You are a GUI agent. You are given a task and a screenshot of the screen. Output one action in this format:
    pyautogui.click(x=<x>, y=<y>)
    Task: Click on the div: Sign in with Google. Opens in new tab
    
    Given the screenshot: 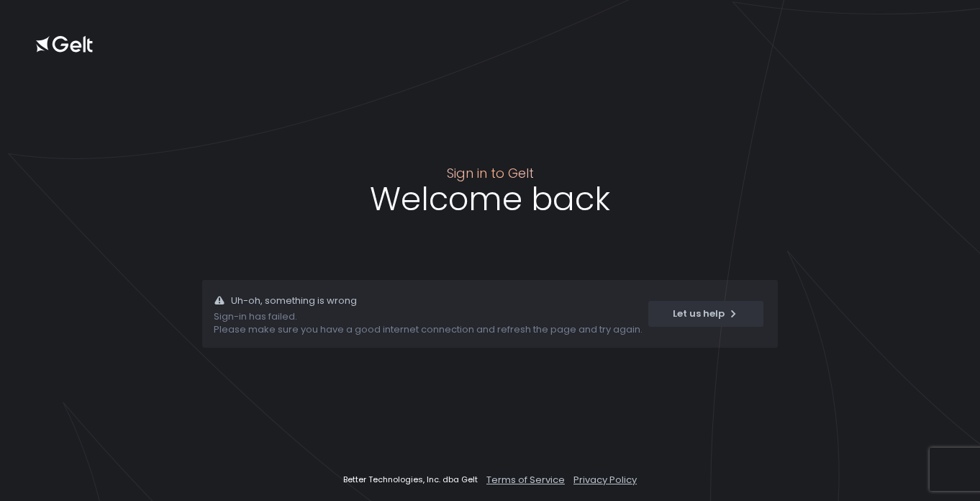 What is the action you would take?
    pyautogui.click(x=490, y=251)
    